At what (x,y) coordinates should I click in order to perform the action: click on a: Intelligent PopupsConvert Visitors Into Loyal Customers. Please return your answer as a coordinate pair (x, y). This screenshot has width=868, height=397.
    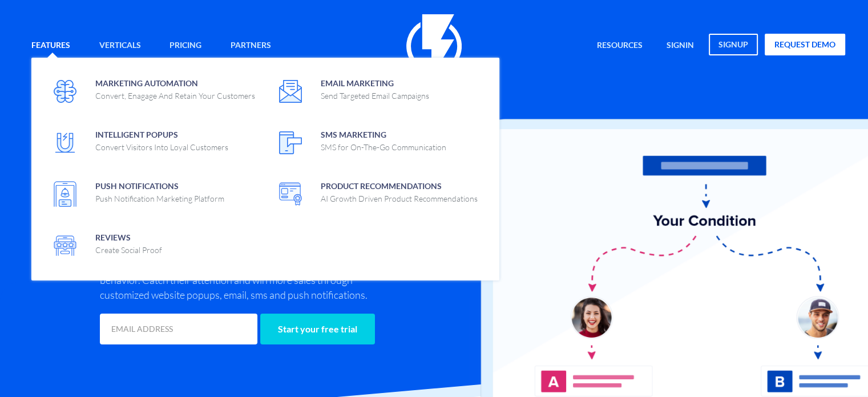
    Looking at the image, I should click on (152, 143).